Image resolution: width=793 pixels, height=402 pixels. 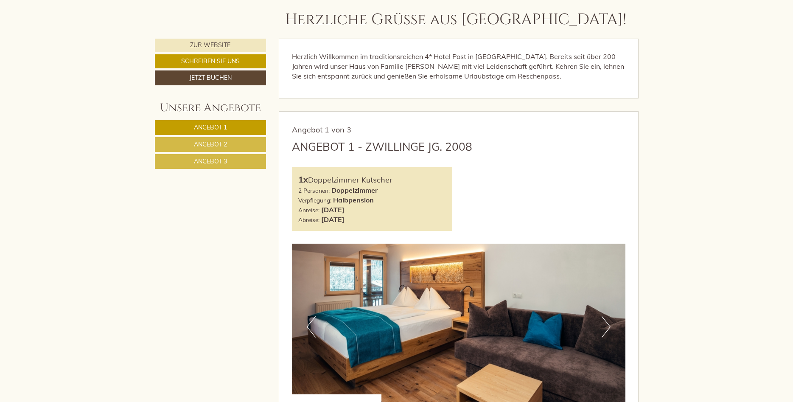 What do you see at coordinates (353, 200) in the screenshot?
I see `b: Halbpension` at bounding box center [353, 200].